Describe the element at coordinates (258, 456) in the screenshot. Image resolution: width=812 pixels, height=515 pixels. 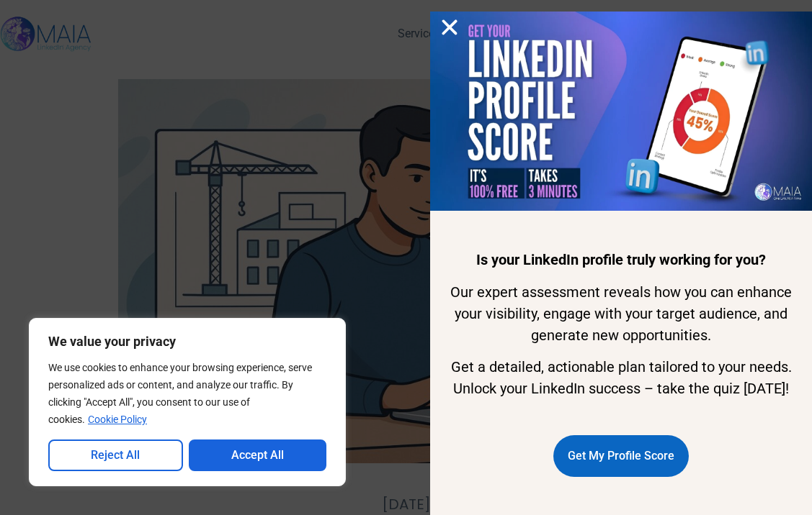
I see `button: Accept All` at that location.